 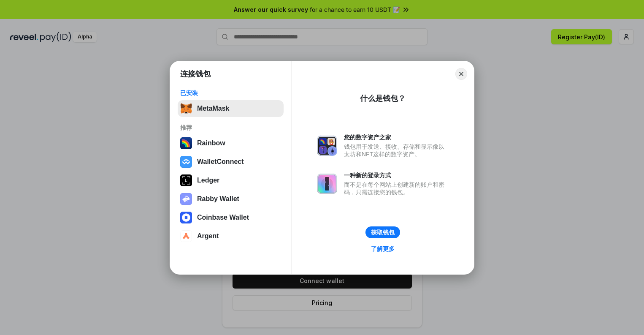 What do you see at coordinates (396, 175) in the screenshot?
I see `div: 一种新的登录方式` at bounding box center [396, 175].